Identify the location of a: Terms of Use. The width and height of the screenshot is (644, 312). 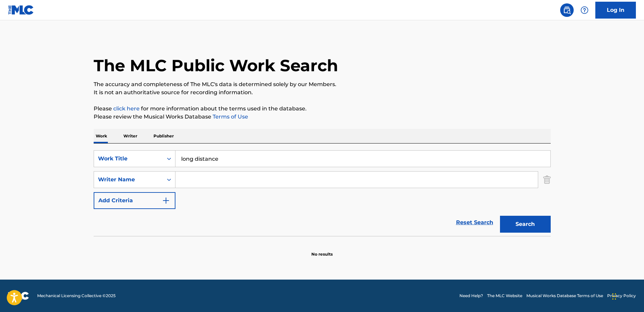
(230, 116).